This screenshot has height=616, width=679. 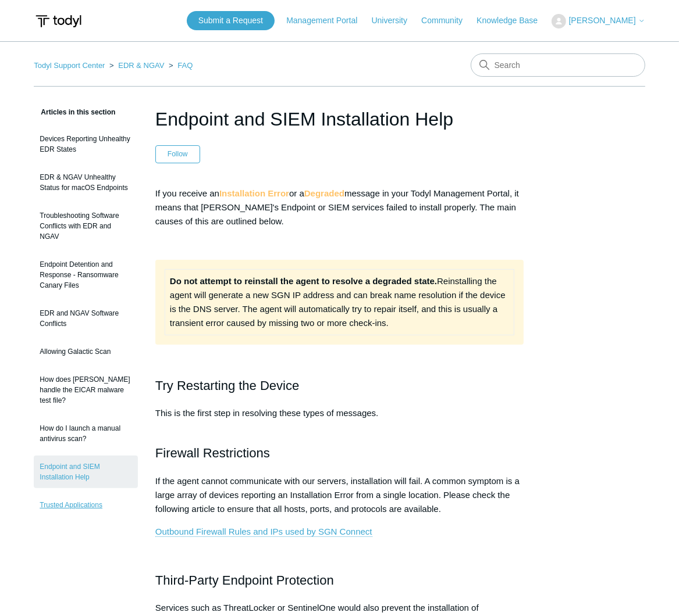 What do you see at coordinates (264, 532) in the screenshot?
I see `a: Outbound Firewall Rules and IPs used by SGN Connect` at bounding box center [264, 532].